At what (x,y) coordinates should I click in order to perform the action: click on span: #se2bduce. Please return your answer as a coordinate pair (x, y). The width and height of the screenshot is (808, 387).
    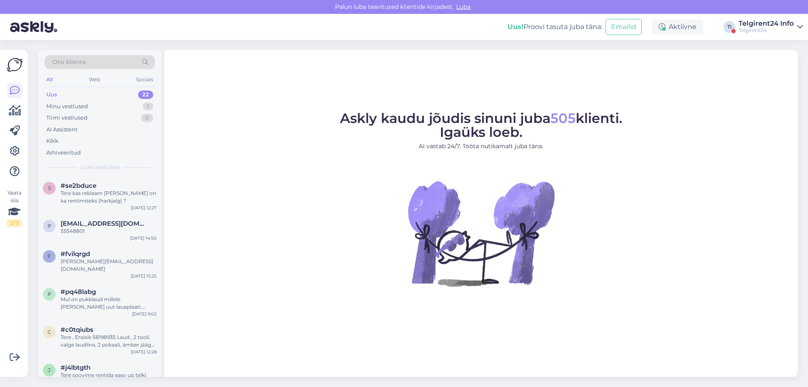
    Looking at the image, I should click on (78, 186).